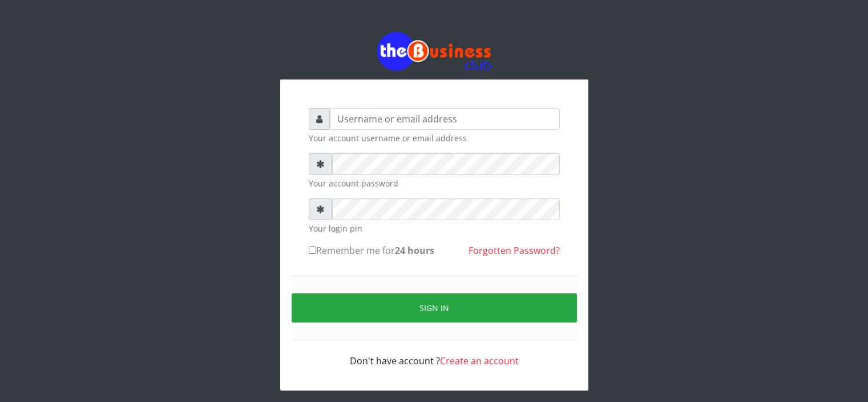  What do you see at coordinates (434, 307) in the screenshot?
I see `button: Sign in` at bounding box center [434, 307].